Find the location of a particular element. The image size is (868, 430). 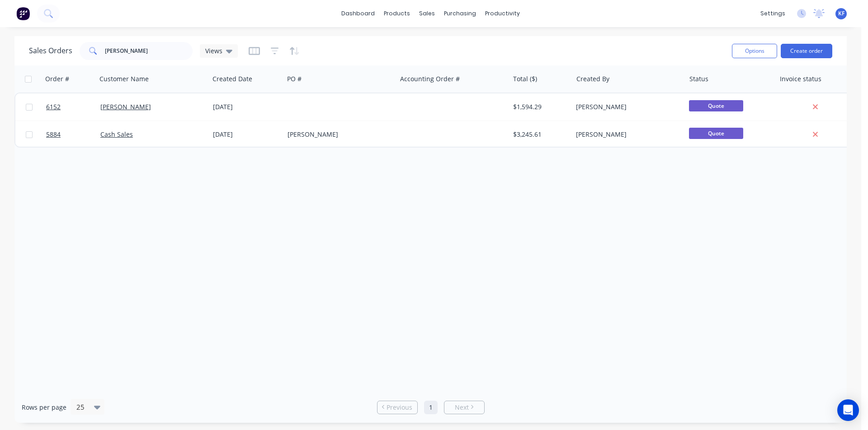

a: 6152 is located at coordinates (73, 107).